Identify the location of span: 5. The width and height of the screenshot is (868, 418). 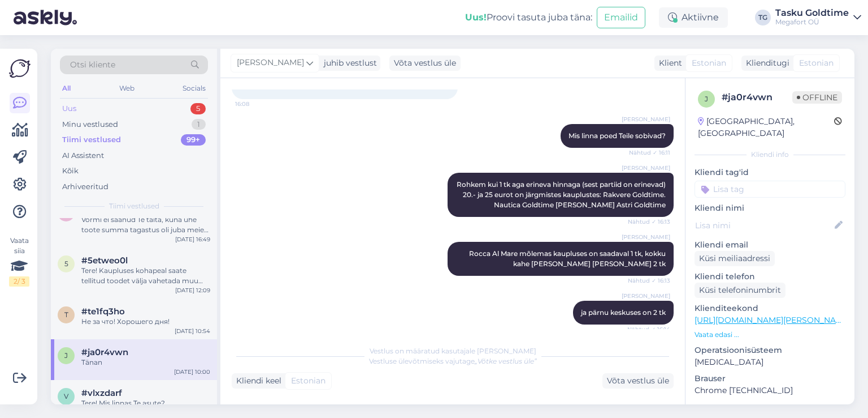
(66, 263).